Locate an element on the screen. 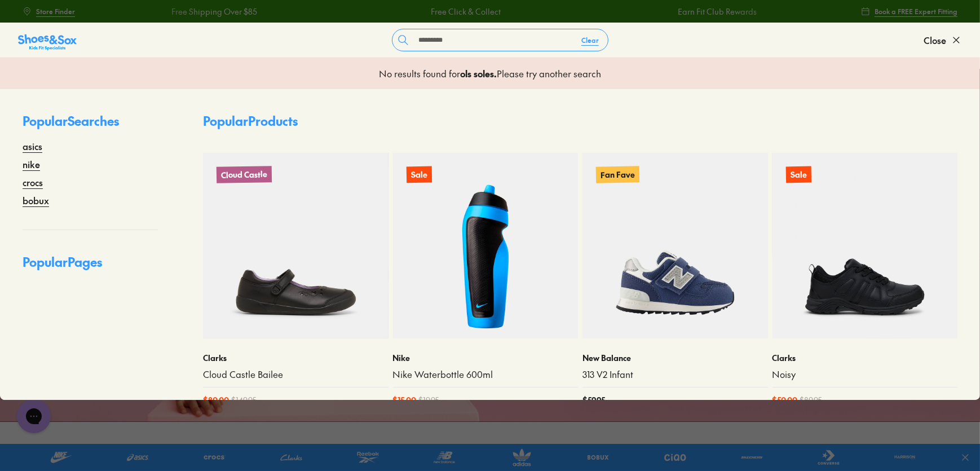 This screenshot has width=980, height=471. a: Store Finder is located at coordinates (48, 11).